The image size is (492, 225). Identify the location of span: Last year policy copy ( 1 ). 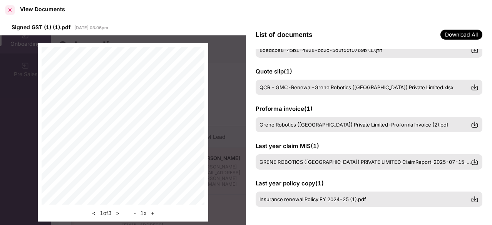
(289, 183).